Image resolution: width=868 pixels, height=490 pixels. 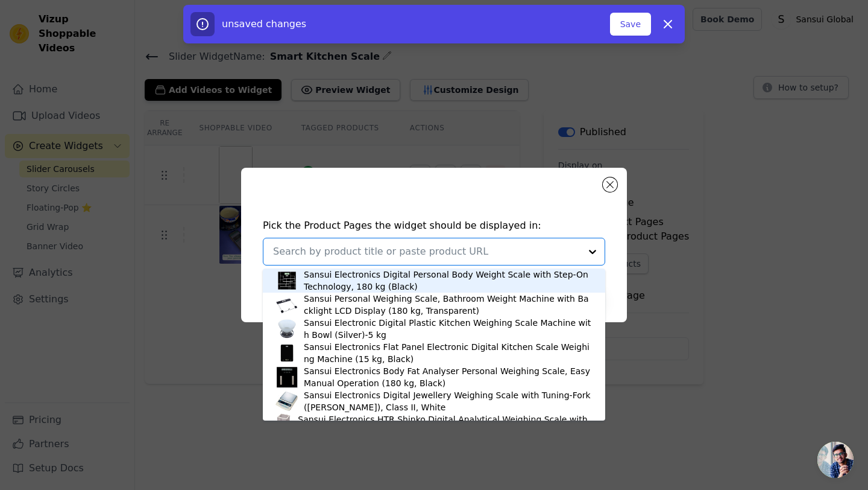 What do you see at coordinates (448, 377) in the screenshot?
I see `div: Sansui Electronics Body Fat Analyser Personal Weighing Scale, Easy Manual Operation (180 kg, Black)` at bounding box center [448, 377].